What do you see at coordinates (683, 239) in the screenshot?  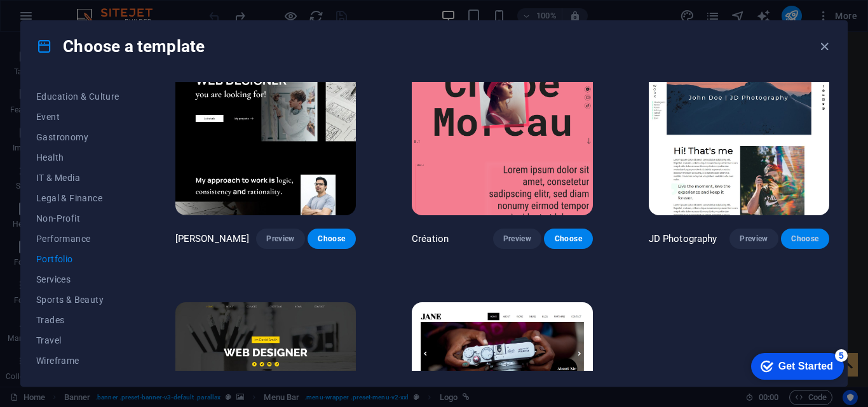 I see `p: JD Photography` at bounding box center [683, 239].